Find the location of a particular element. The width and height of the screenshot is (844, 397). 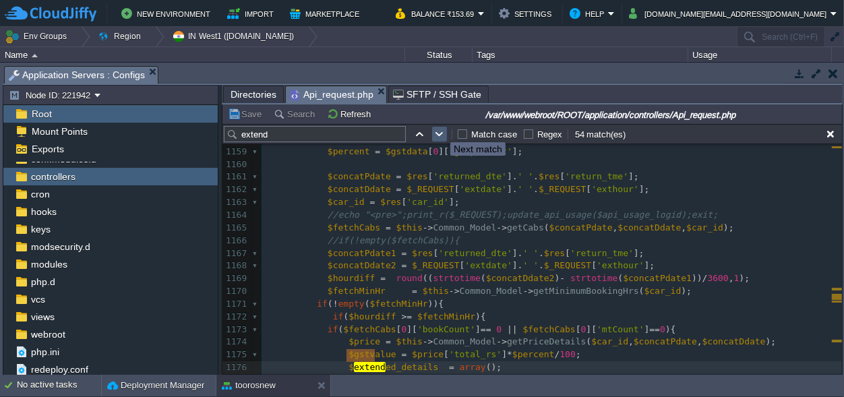

div: 54 match(es) is located at coordinates (600, 134).